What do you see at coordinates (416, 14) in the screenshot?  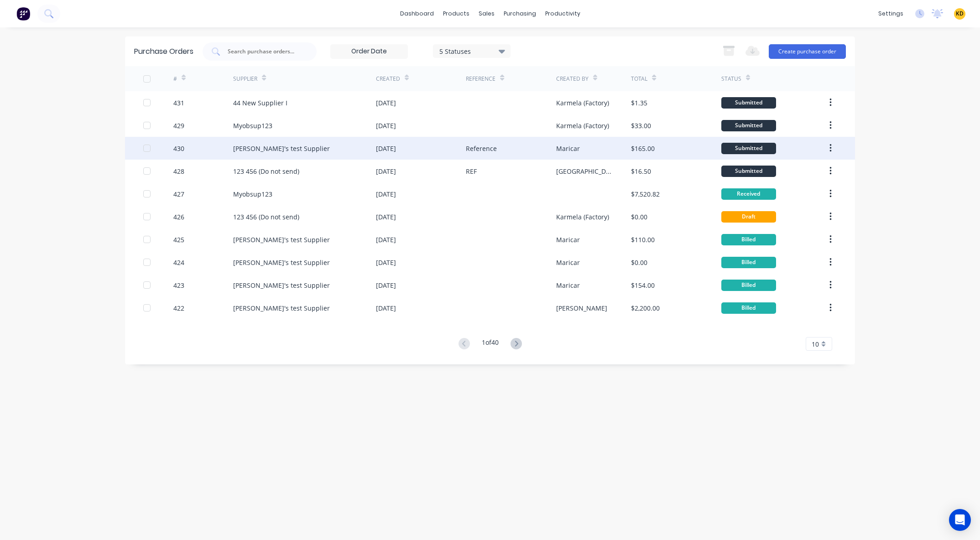 I see `a: dashboard` at bounding box center [416, 14].